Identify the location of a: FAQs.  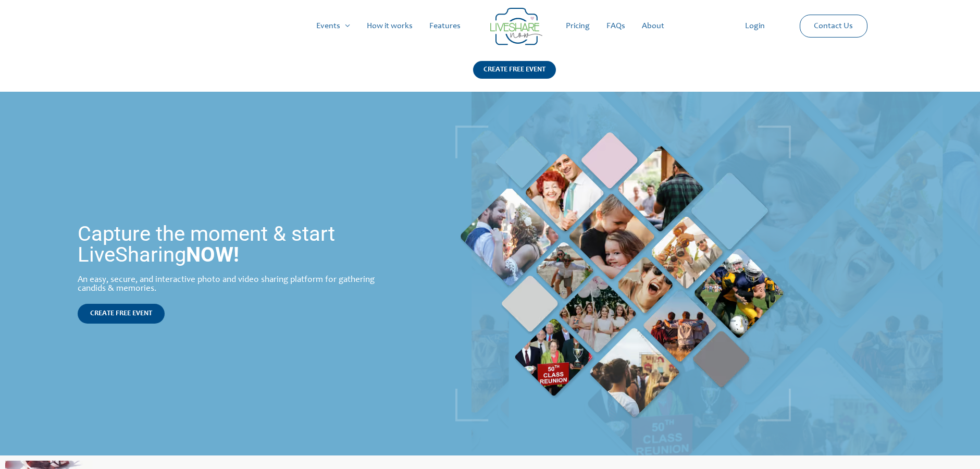
(616, 26).